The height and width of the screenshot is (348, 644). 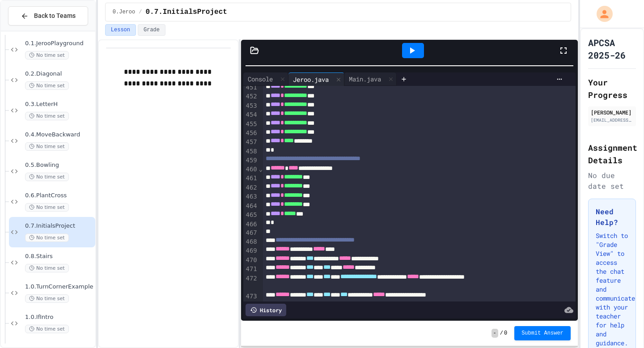 What do you see at coordinates (612, 289) in the screenshot?
I see `p: Switch to "Grade View" to access the chat feature and communicate with your teacher for help and ...` at bounding box center [612, 289].